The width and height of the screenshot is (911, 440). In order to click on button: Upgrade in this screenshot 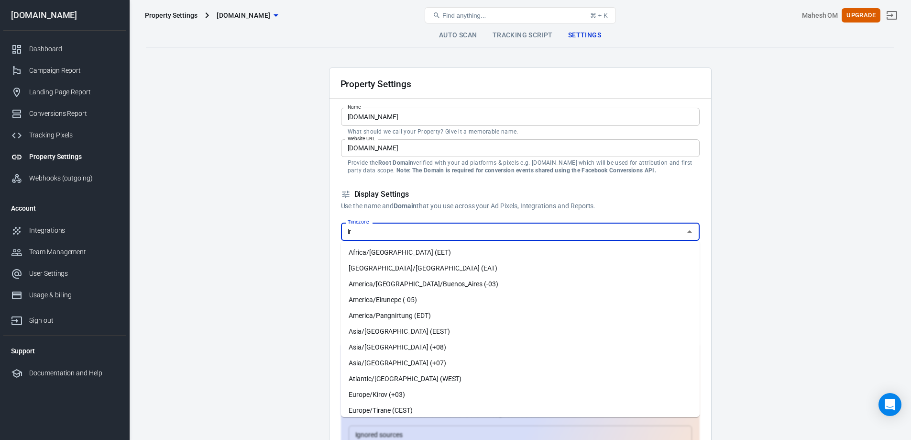, I will do `click(861, 15)`.